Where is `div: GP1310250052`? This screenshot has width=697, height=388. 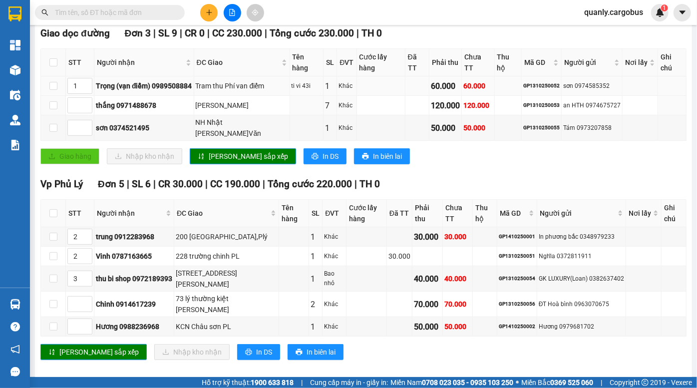
div: GP1310250052 is located at coordinates (541, 86).